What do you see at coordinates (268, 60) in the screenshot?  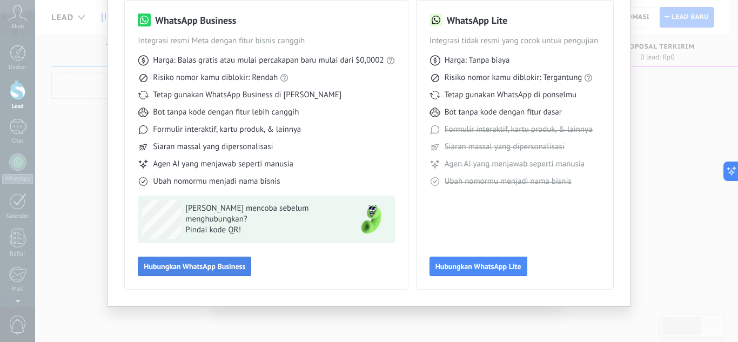 I see `span: Harga: Balas gratis atau mulai percakapan baru mulai dari $0,0002` at bounding box center [268, 60].